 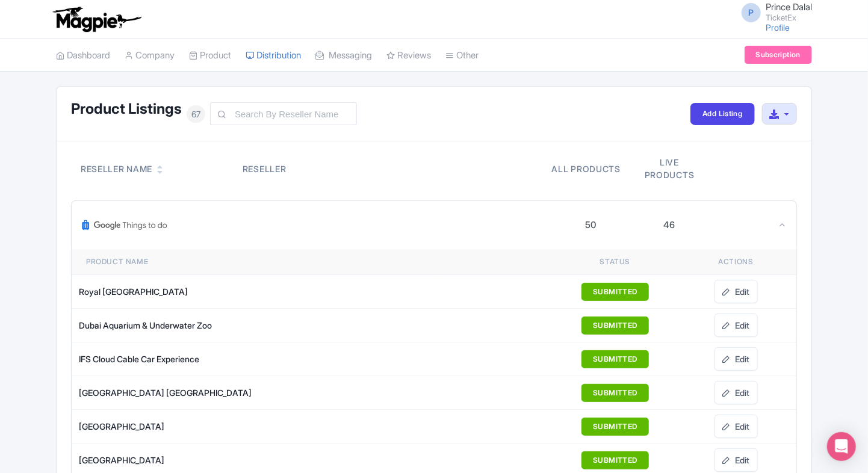 I want to click on span: Prince Dalal, so click(x=788, y=6).